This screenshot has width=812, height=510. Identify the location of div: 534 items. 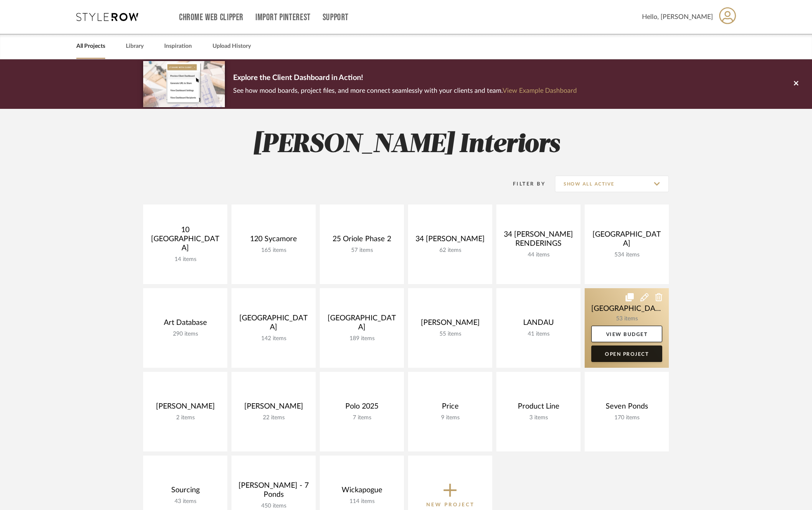
(627, 255).